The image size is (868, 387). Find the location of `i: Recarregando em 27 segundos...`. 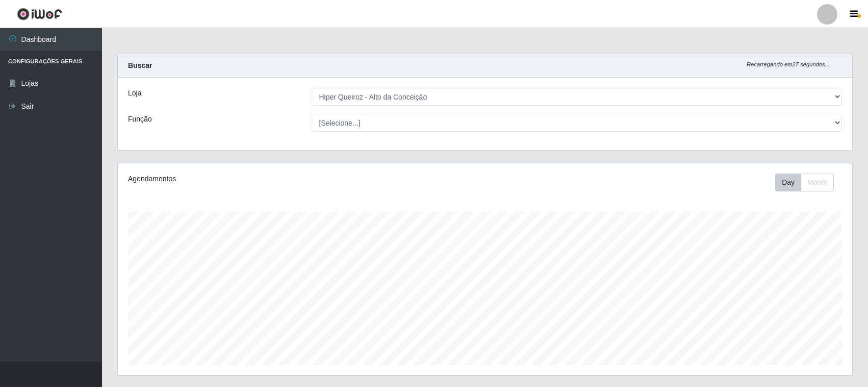

i: Recarregando em 27 segundos... is located at coordinates (788, 64).